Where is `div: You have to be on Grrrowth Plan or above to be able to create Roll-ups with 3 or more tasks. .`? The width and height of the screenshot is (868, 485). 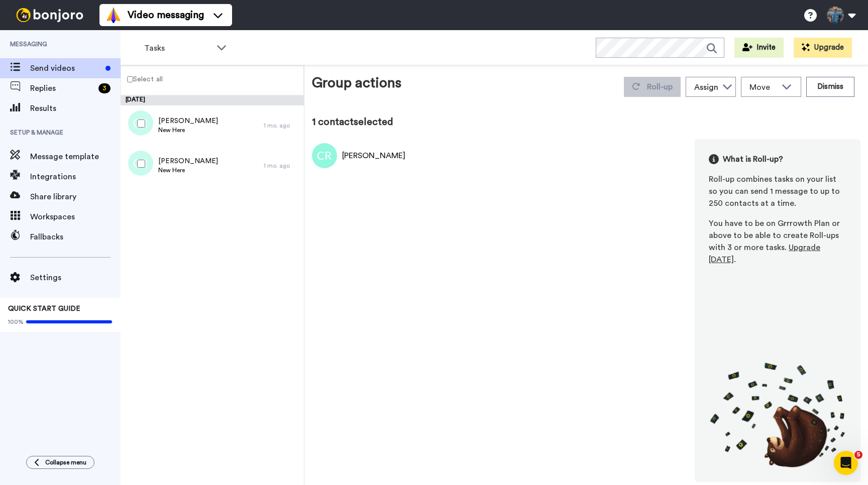
div: You have to be on Grrrowth Plan or above to be able to create Roll-ups with 3 or more tasks. . is located at coordinates (778, 242).